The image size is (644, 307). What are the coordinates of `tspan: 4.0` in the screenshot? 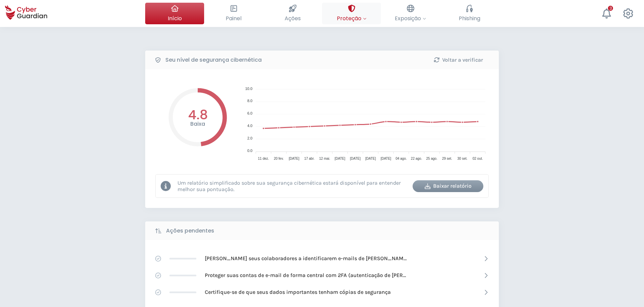 It's located at (249, 126).